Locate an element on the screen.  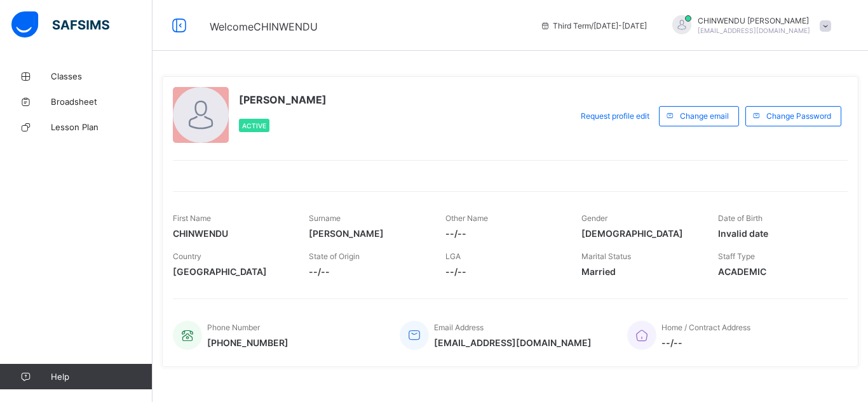
span: LGA is located at coordinates (453, 255).